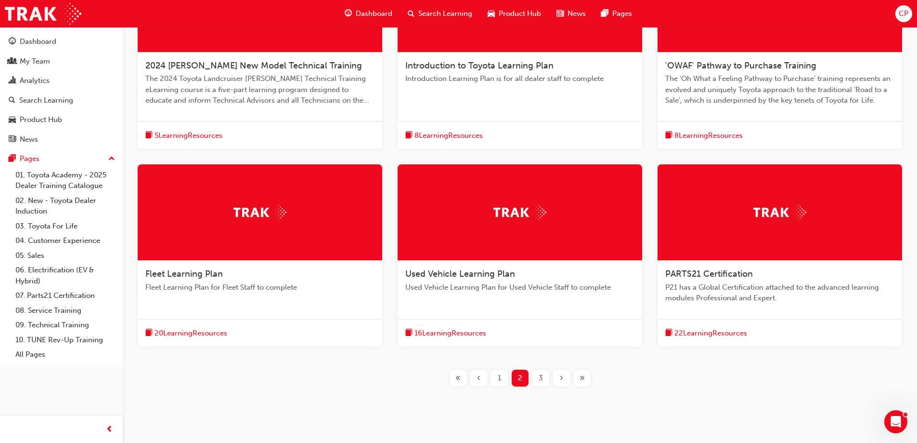 The image size is (917, 443). Describe the element at coordinates (191, 333) in the screenshot. I see `span: 20 Learning Resources` at that location.